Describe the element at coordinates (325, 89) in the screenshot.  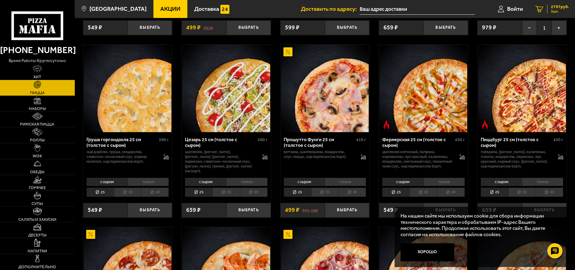
I see `a: АкционныйПрошутто Фунги 25 см (толстое с сыром)` at that location.